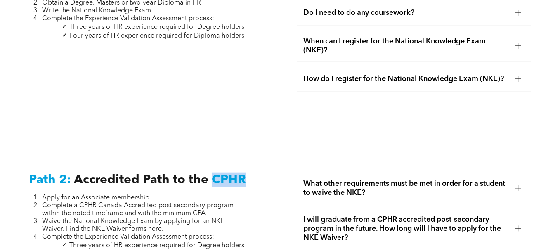 The image size is (560, 251). What do you see at coordinates (50, 180) in the screenshot?
I see `span: Path 2:` at bounding box center [50, 180].